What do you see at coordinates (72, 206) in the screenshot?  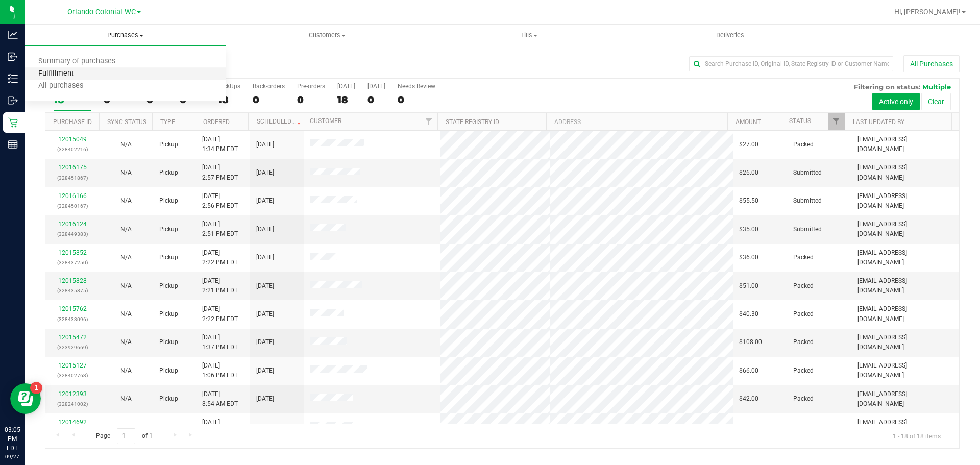 I see `p: (328450167)` at bounding box center [72, 206].